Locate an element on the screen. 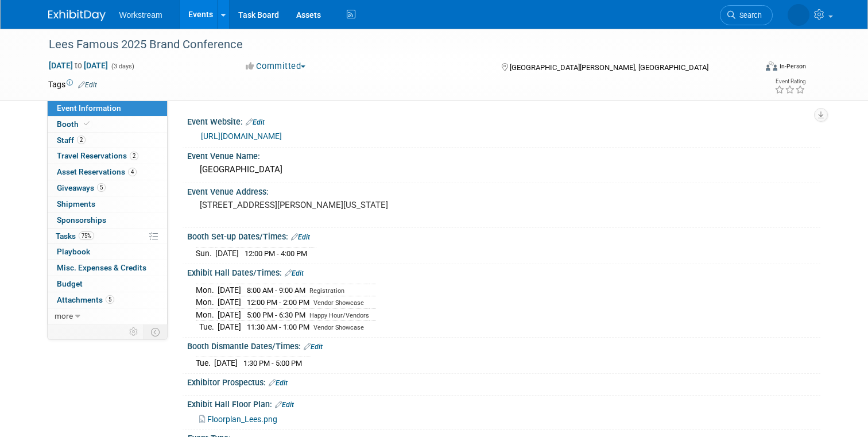  div: In-Person is located at coordinates (792, 66).